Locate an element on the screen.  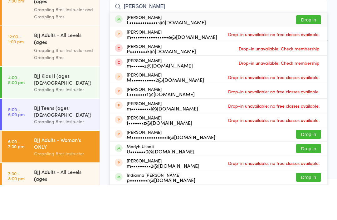
time: 6:00 - 7:00 pm is located at coordinates (16, 179).